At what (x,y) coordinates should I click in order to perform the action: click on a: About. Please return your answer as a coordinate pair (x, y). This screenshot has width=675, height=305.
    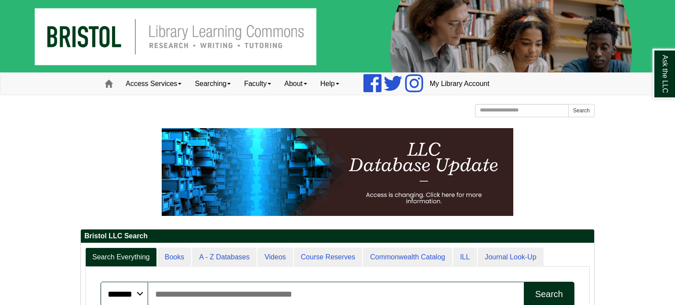
    Looking at the image, I should click on (296, 84).